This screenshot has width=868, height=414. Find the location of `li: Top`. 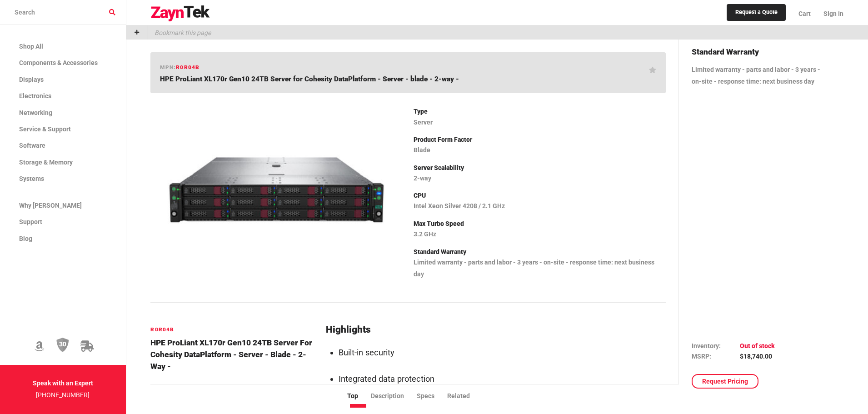

li: Top is located at coordinates (359, 396).